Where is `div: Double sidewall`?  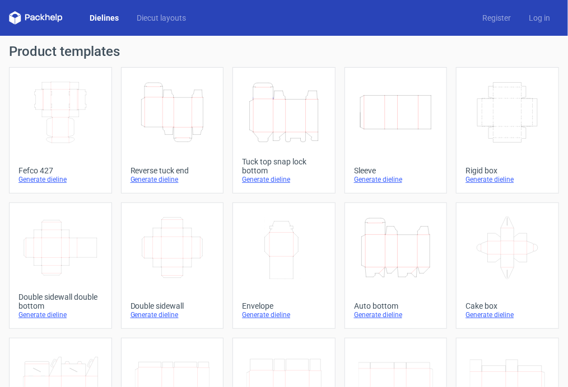 div: Double sidewall is located at coordinates (172, 306).